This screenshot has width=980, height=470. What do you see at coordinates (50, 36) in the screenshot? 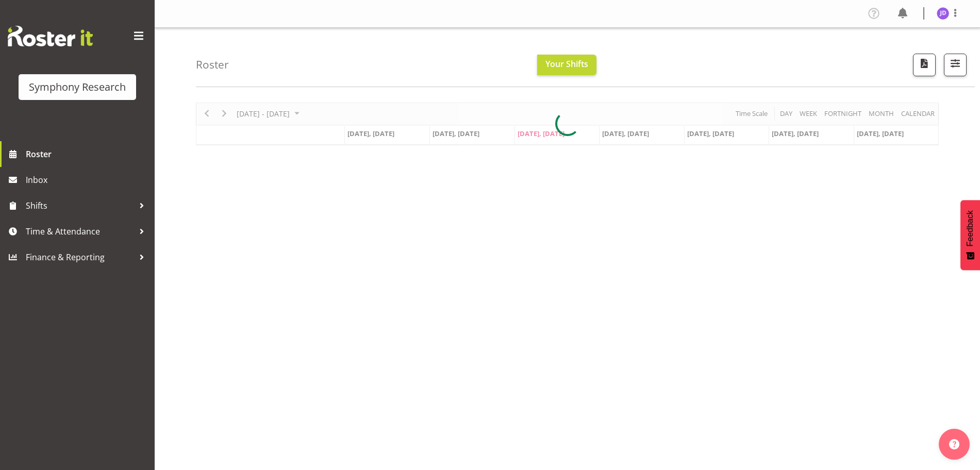
I see `img: Rosterit website logo` at bounding box center [50, 36].